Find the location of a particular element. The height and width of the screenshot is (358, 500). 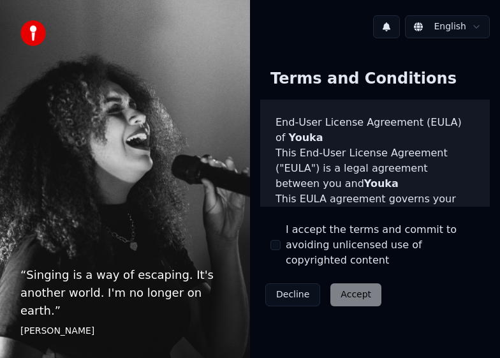

p: “ Singing is a way of escaping. It's another world. I'm no longer on earth. ” is located at coordinates (125, 293).